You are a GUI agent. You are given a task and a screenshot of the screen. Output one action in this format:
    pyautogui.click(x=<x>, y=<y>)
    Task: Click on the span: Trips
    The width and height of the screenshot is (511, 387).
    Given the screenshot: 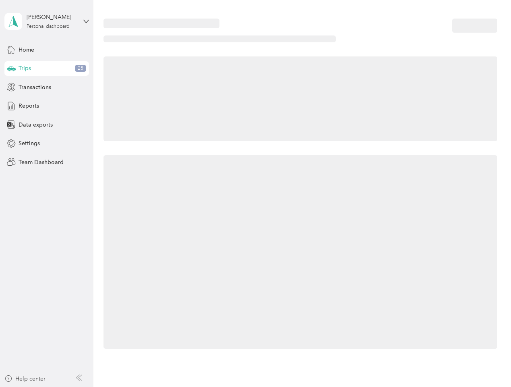 What is the action you would take?
    pyautogui.click(x=25, y=68)
    